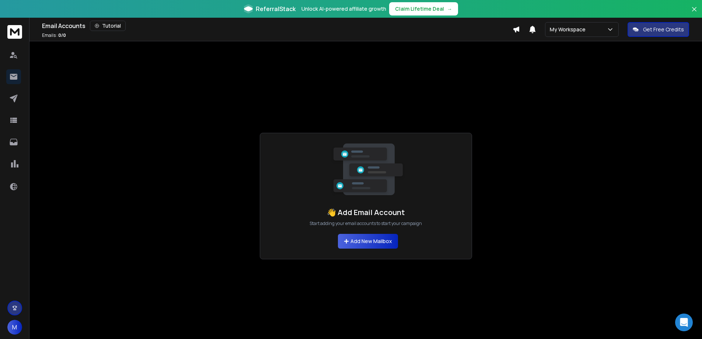 The width and height of the screenshot is (702, 339). What do you see at coordinates (684, 322) in the screenshot?
I see `div: Open Intercom Messenger` at bounding box center [684, 322].